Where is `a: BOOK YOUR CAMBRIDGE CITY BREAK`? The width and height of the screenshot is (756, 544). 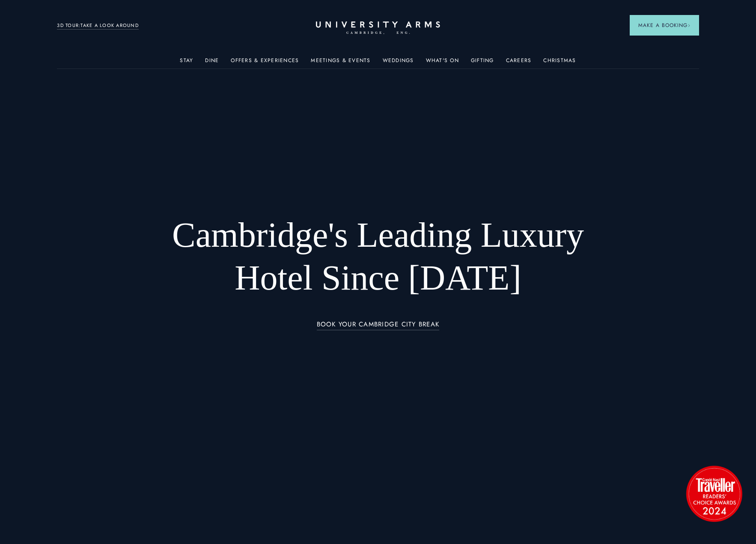 a: BOOK YOUR CAMBRIDGE CITY BREAK is located at coordinates (378, 325).